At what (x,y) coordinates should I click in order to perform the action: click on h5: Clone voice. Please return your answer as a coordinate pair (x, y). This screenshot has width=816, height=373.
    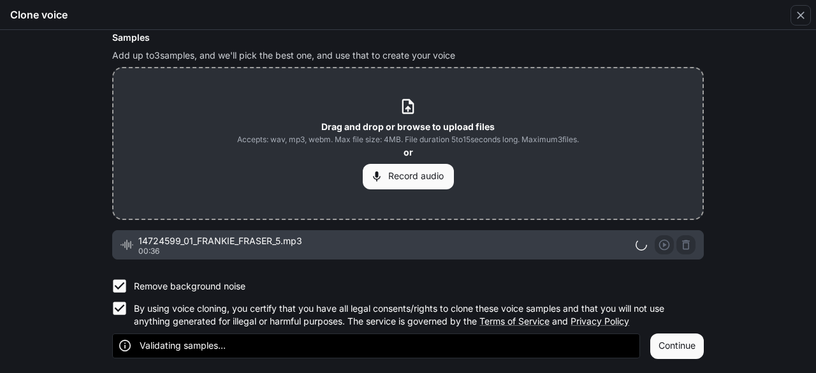
    Looking at the image, I should click on (39, 15).